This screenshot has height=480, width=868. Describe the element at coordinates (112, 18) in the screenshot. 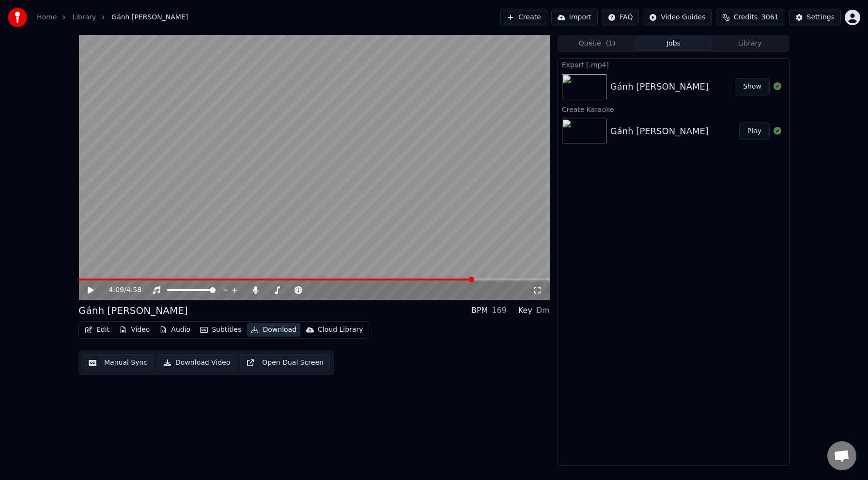

I see `nav: breadcrumb` at that location.